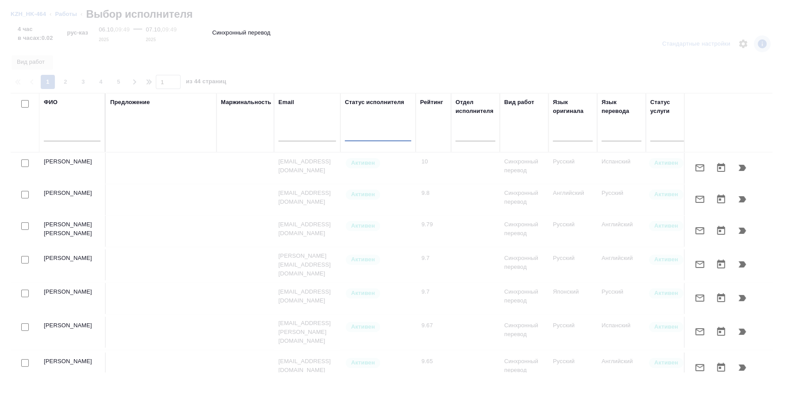 The width and height of the screenshot is (790, 403). What do you see at coordinates (670, 107) in the screenshot?
I see `div: Статус услуги` at bounding box center [670, 107].